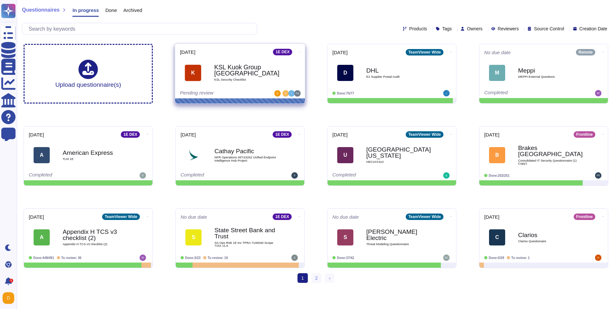 This screenshot has width=615, height=309. I want to click on span: MEPPI External Questions, so click(550, 77).